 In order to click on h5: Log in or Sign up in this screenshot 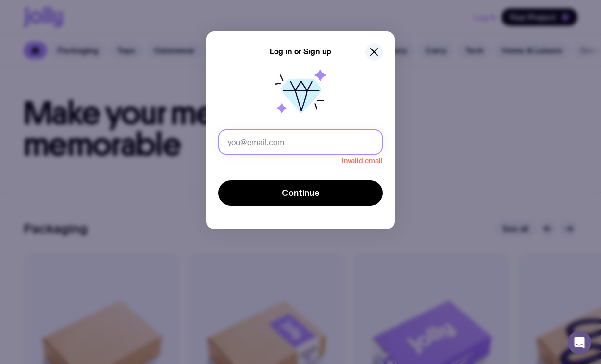, I will do `click(300, 52)`.